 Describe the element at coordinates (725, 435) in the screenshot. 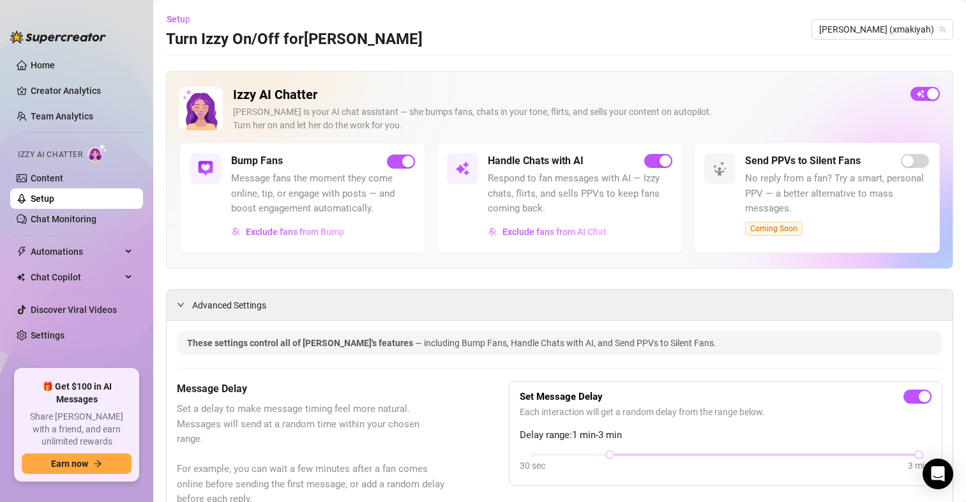

I see `span: Delay range: 1 min - 3 min` at that location.